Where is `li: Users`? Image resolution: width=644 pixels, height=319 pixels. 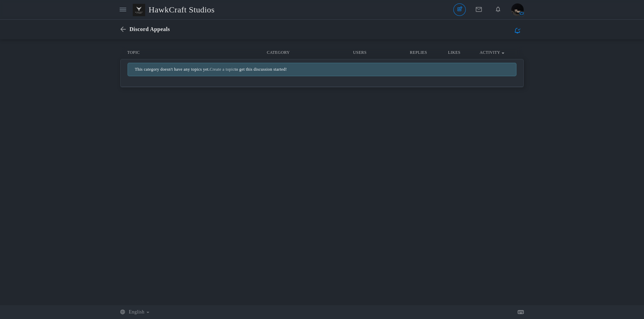
li: Users is located at coordinates (375, 52).